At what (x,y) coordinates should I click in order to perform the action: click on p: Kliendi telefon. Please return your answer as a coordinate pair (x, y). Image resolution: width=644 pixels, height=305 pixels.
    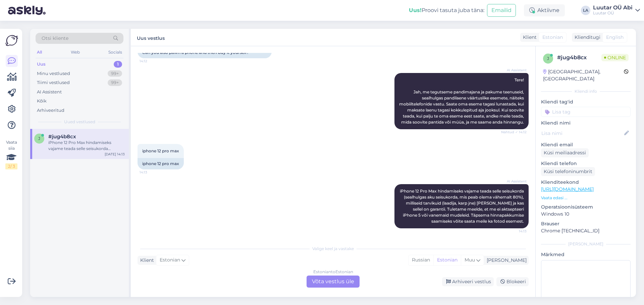
    Looking at the image, I should click on (585, 164).